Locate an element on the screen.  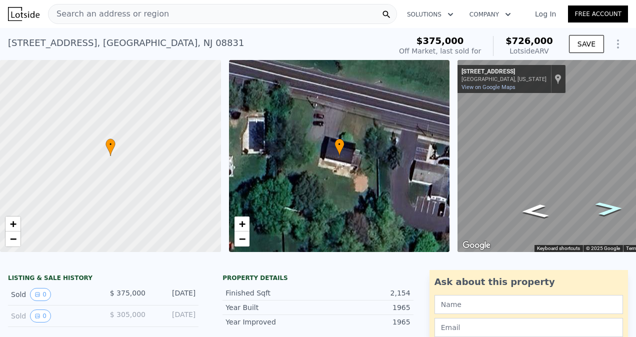
span: Search an address or region is located at coordinates (108, 14).